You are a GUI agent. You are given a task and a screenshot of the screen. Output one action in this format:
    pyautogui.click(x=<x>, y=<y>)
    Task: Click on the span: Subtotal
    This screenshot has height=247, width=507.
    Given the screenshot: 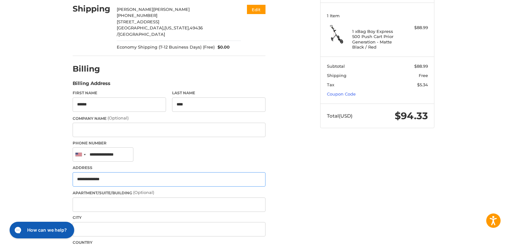 What is the action you would take?
    pyautogui.click(x=336, y=66)
    